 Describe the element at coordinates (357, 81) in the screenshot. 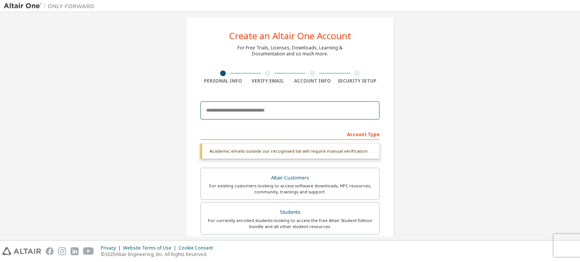

I see `div: Security Setup` at that location.